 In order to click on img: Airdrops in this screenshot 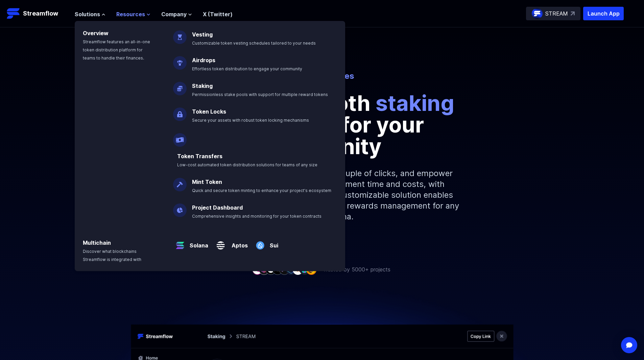, I will do `click(180, 60)`.